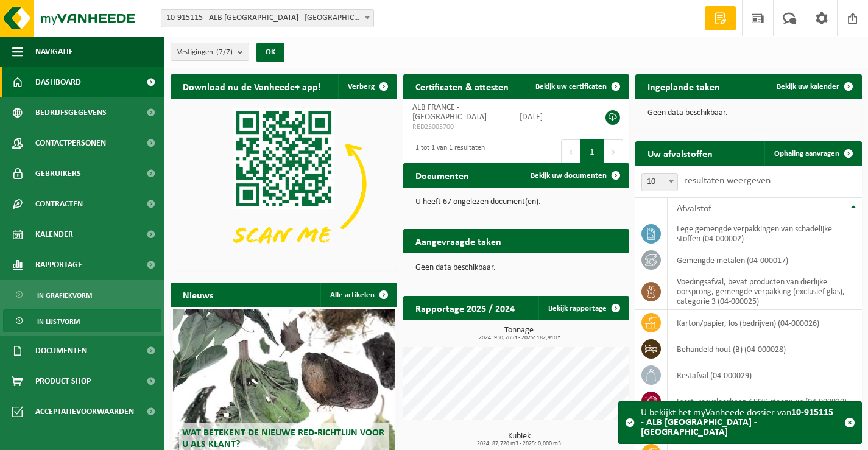  I want to click on button: 1, so click(592, 152).